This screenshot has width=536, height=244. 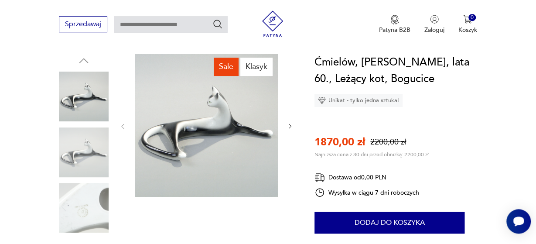 I want to click on div: Sale, so click(x=226, y=67).